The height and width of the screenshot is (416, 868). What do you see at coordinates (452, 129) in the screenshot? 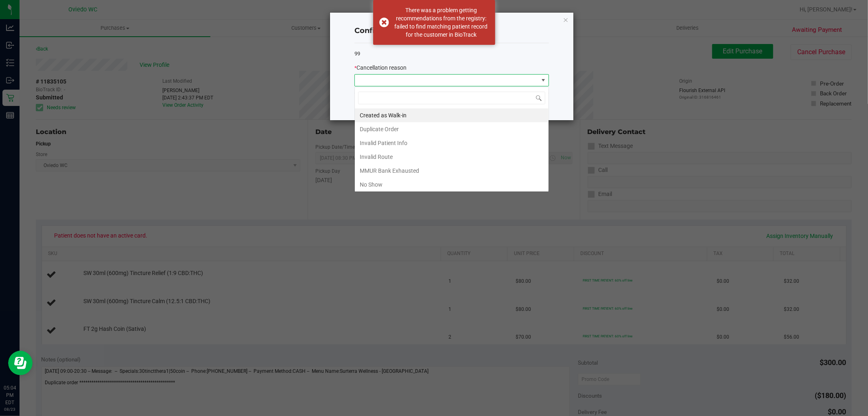
I see `li: Duplicate Order` at bounding box center [452, 129].